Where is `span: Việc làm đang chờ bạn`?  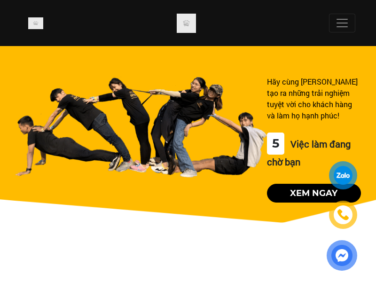
span: Việc làm đang chờ bạn is located at coordinates (309, 153).